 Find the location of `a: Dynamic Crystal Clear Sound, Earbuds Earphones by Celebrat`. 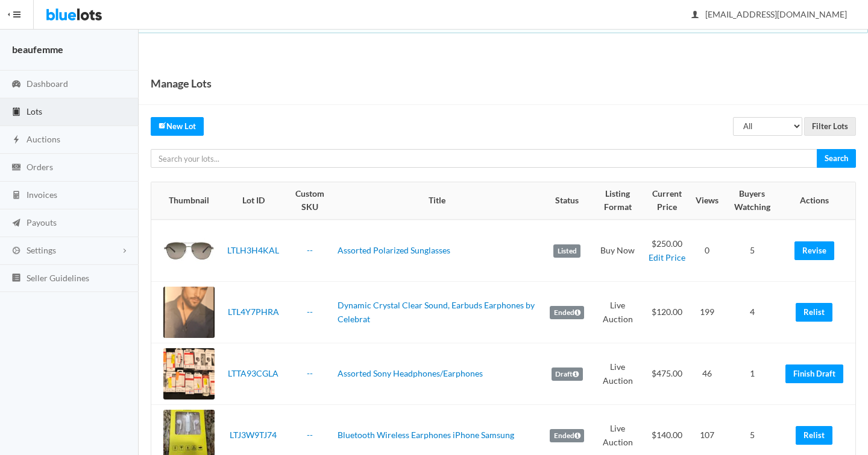

a: Dynamic Crystal Clear Sound, Earbuds Earphones by Celebrat is located at coordinates (436, 312).